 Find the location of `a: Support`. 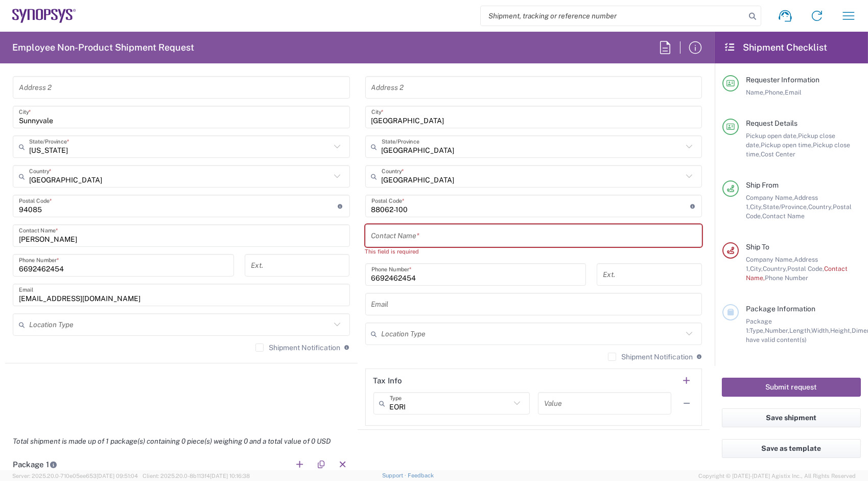

a: Support is located at coordinates (395, 475).